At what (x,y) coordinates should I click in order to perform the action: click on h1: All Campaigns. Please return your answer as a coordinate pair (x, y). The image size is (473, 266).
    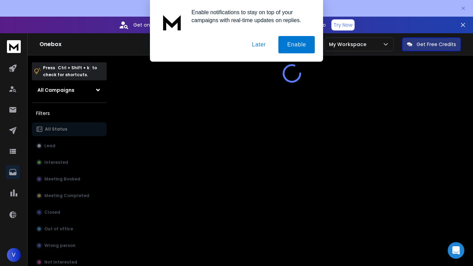
    Looking at the image, I should click on (56, 90).